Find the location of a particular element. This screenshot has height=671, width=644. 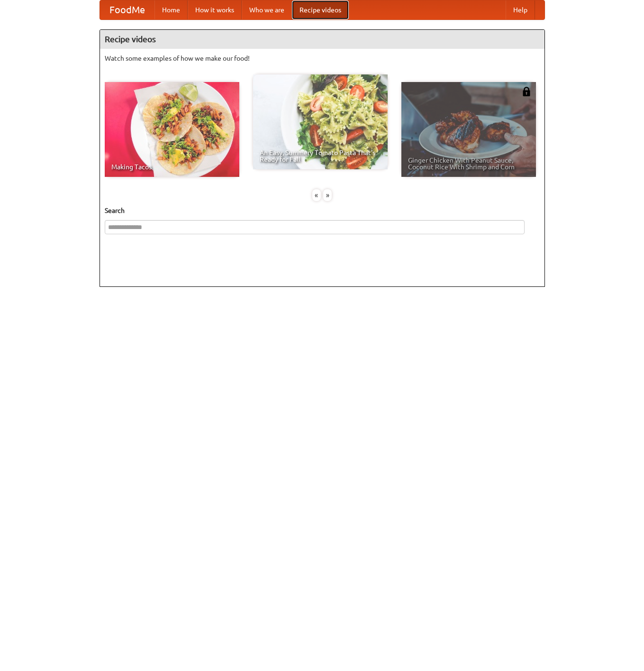

p: Watch some examples of how we make our food! is located at coordinates (323, 58).